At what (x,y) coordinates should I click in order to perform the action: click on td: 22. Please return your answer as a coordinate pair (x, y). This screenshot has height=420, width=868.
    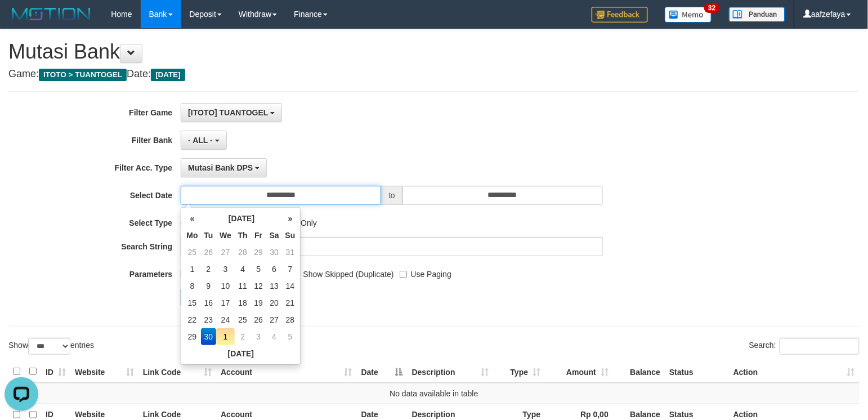
    Looking at the image, I should click on (192, 320).